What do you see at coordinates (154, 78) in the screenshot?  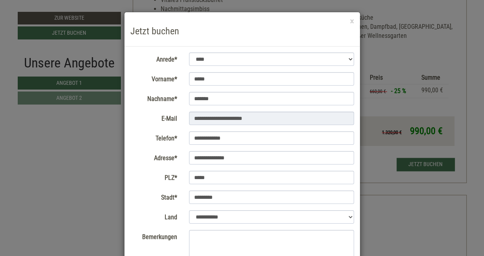 I see `label: Vorname*` at bounding box center [154, 78].